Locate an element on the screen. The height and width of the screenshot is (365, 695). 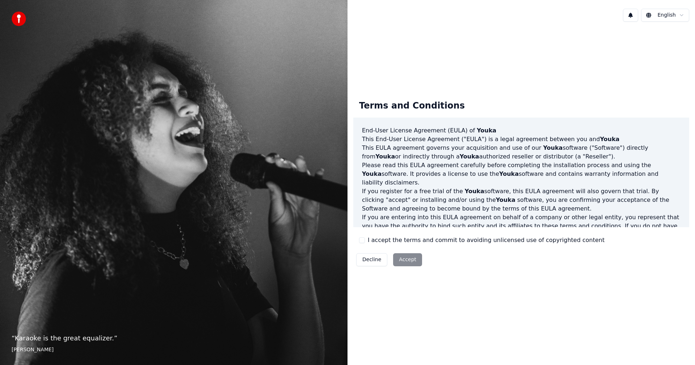
p: Please read this EULA agreement carefully before completing the installation process and using th... is located at coordinates (522, 174).